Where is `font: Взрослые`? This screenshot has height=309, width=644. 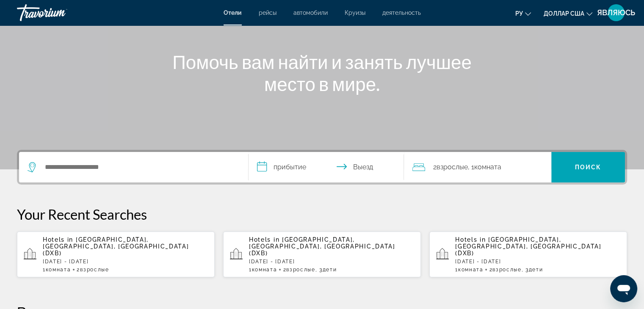 font: Взрослые is located at coordinates (452, 167).